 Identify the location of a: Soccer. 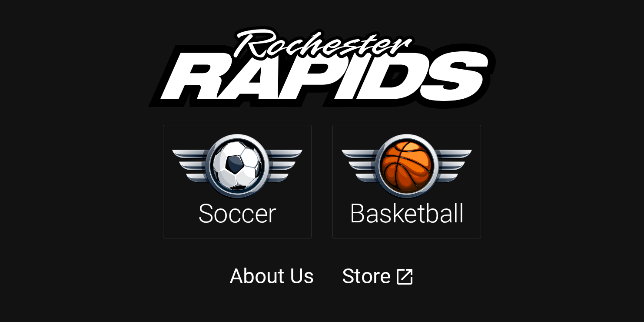
(237, 181).